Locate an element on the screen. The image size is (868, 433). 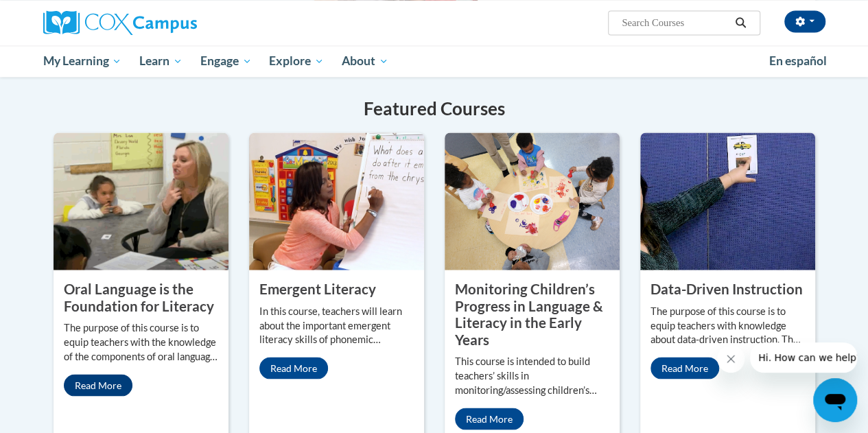
a: En español is located at coordinates (798, 61).